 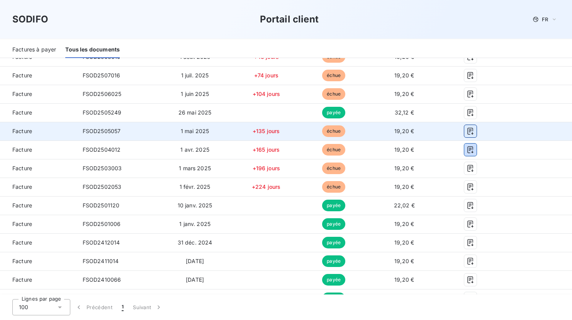 What do you see at coordinates (195, 242) in the screenshot?
I see `span: 31 déc. 2024` at bounding box center [195, 242].